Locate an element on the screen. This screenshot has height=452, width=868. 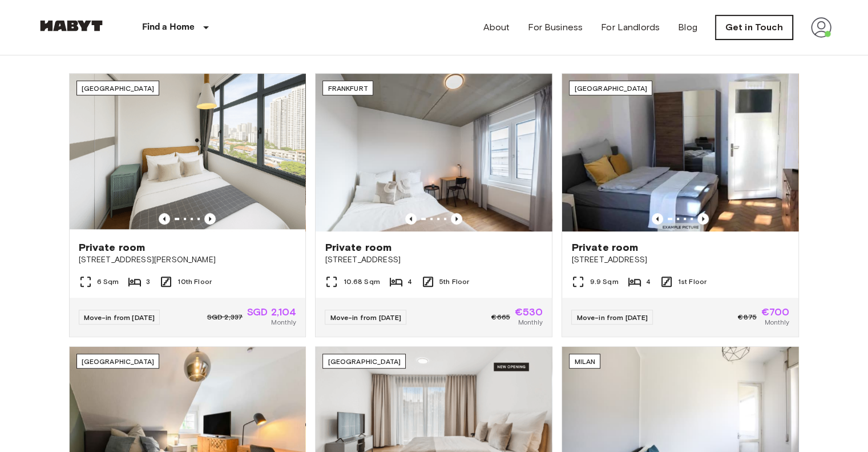
span: Frankfurt is located at coordinates (347, 88).